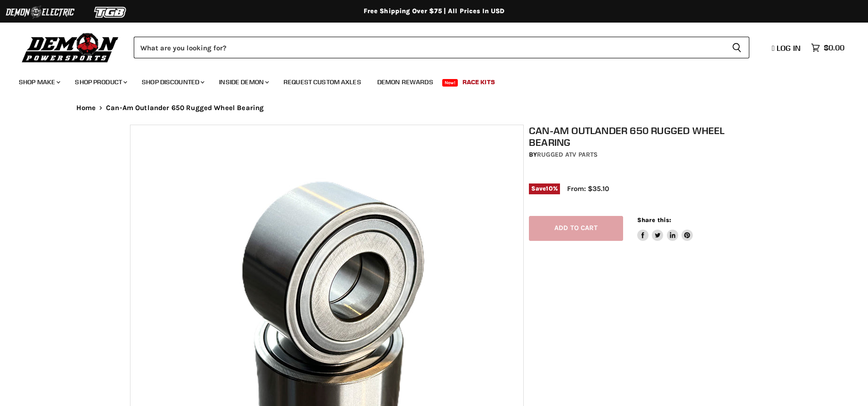  What do you see at coordinates (86, 108) in the screenshot?
I see `a: Home` at bounding box center [86, 108].